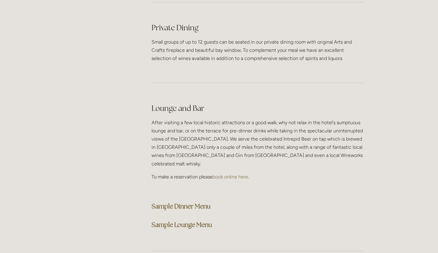 Image resolution: width=438 pixels, height=253 pixels. What do you see at coordinates (181, 206) in the screenshot?
I see `strong: Sample Dinner Menu` at bounding box center [181, 206].